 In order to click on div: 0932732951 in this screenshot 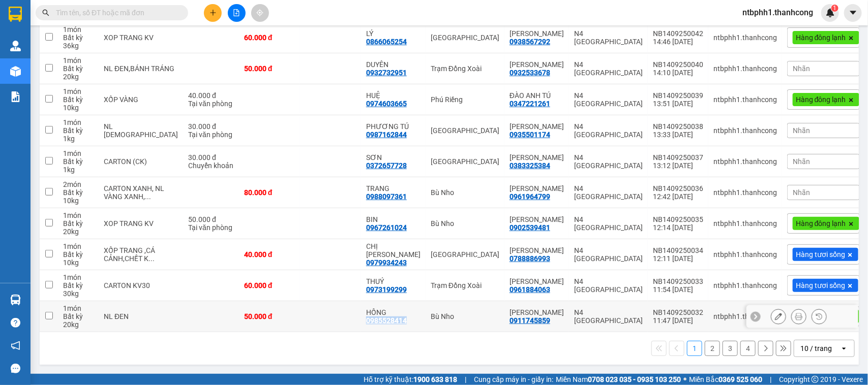, I will do `click(387, 73)`.